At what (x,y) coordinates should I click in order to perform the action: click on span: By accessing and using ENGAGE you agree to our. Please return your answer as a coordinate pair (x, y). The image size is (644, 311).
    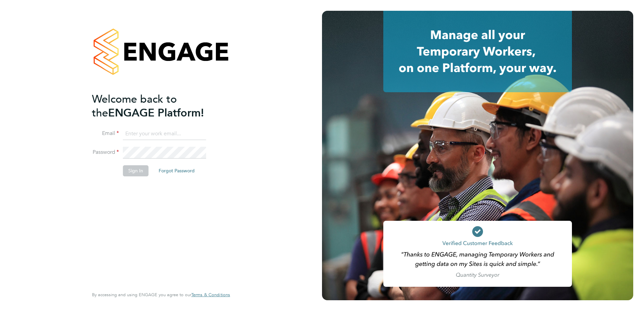
    Looking at the image, I should click on (161, 295).